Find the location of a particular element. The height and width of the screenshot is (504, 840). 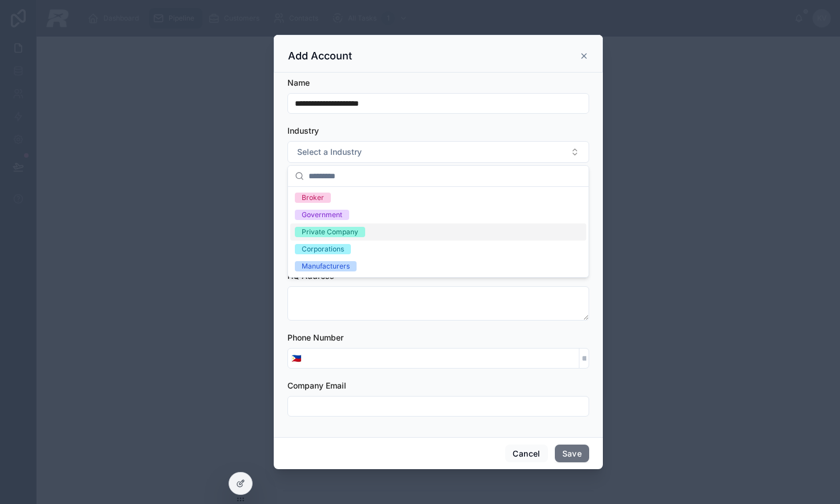

div: Suggestions is located at coordinates (438, 232).